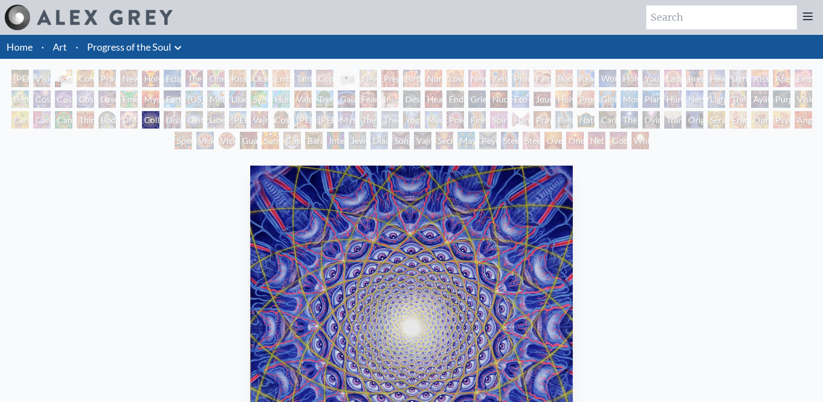  Describe the element at coordinates (129, 120) in the screenshot. I see `div: DMT - The Spirit Molecule` at that location.